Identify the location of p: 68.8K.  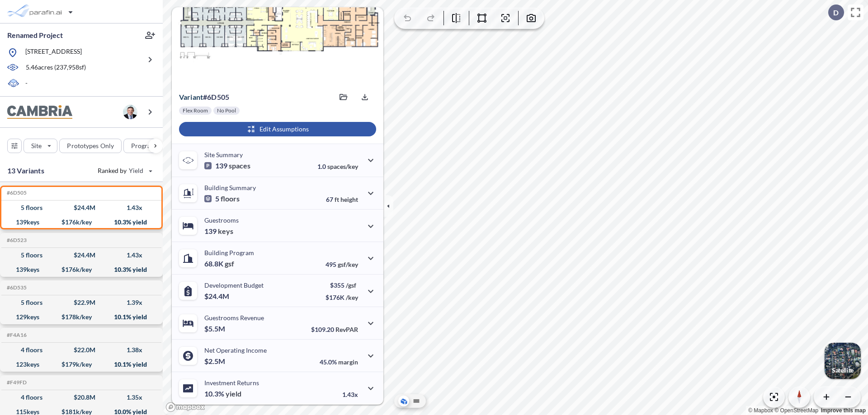
(219, 264).